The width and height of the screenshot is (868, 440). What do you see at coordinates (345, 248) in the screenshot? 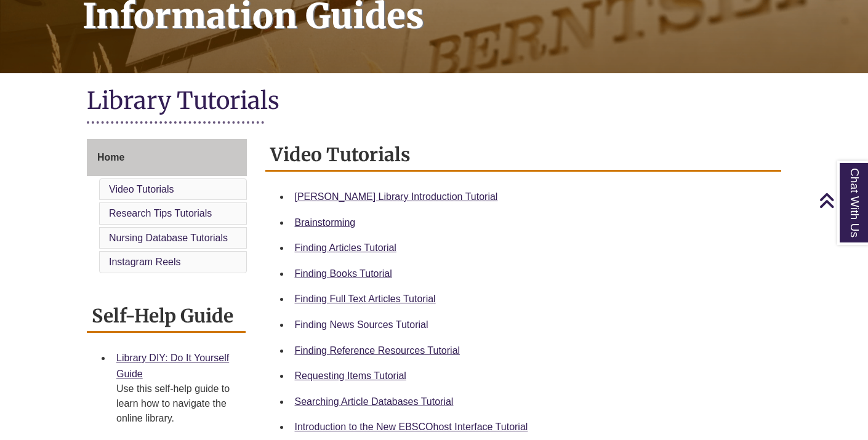
I see `a: Finding Articles Tutorial` at bounding box center [345, 248].